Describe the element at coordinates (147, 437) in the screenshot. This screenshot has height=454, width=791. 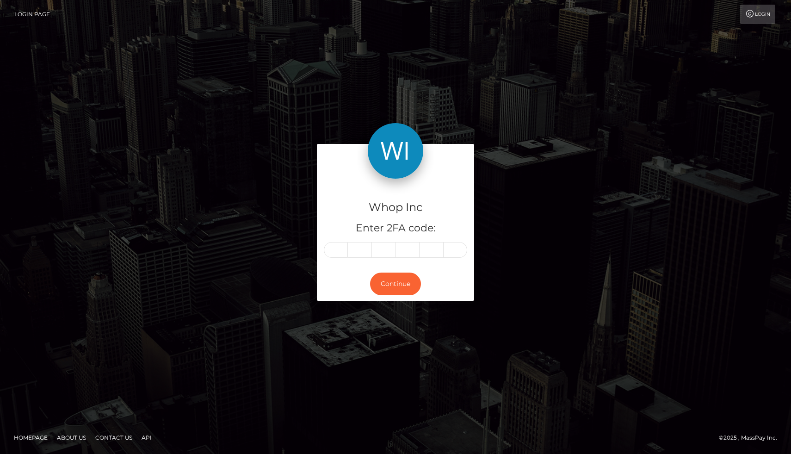
I see `a: API` at that location.